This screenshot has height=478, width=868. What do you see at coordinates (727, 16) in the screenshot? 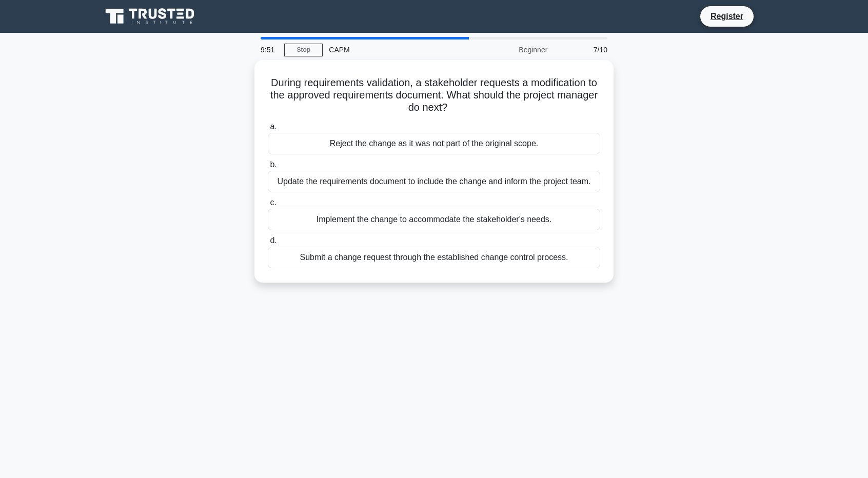
I see `a: Register` at bounding box center [727, 16].